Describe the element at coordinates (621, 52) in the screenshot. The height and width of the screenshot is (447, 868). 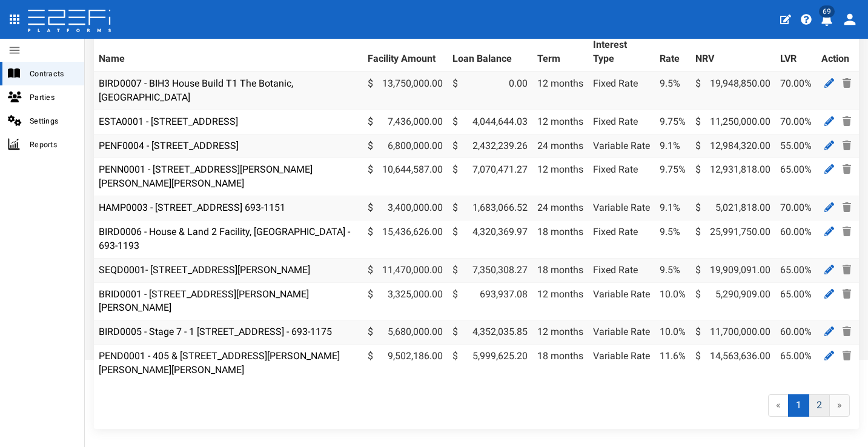
I see `th: Interest Type` at that location.